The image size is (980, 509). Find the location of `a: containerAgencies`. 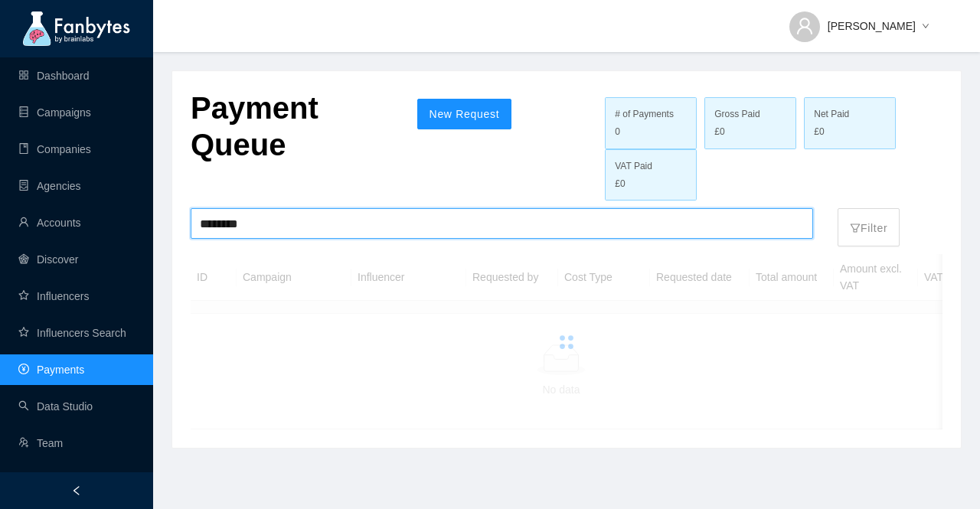

a: containerAgencies is located at coordinates (50, 186).